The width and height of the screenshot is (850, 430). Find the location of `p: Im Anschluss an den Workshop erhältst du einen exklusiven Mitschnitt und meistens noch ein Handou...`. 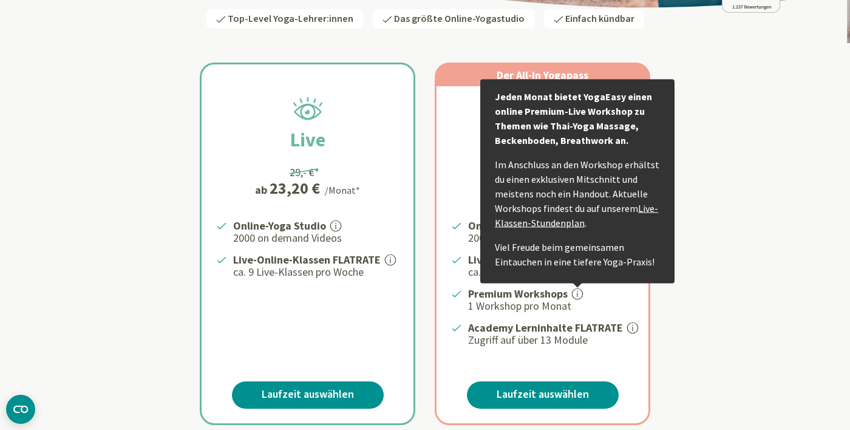

p: Im Anschluss an den Workshop erhältst du einen exklusiven Mitschnitt und meistens noch ein Handou... is located at coordinates (578, 193).